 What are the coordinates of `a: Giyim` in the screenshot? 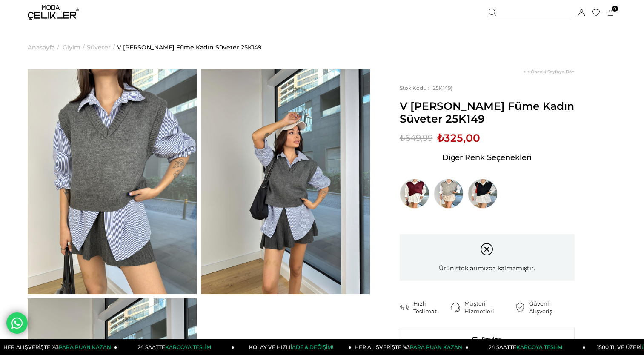 It's located at (72, 47).